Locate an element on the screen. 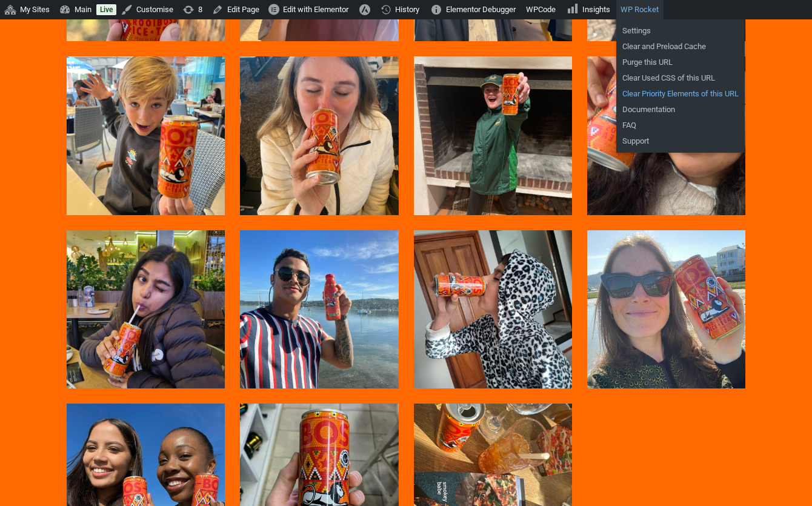 The width and height of the screenshot is (812, 506). a: Live is located at coordinates (106, 9).